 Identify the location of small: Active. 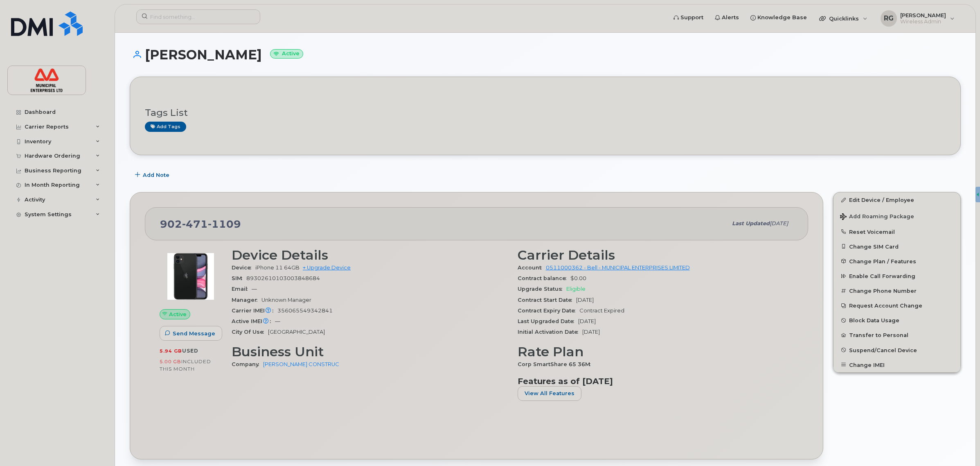
(286, 53).